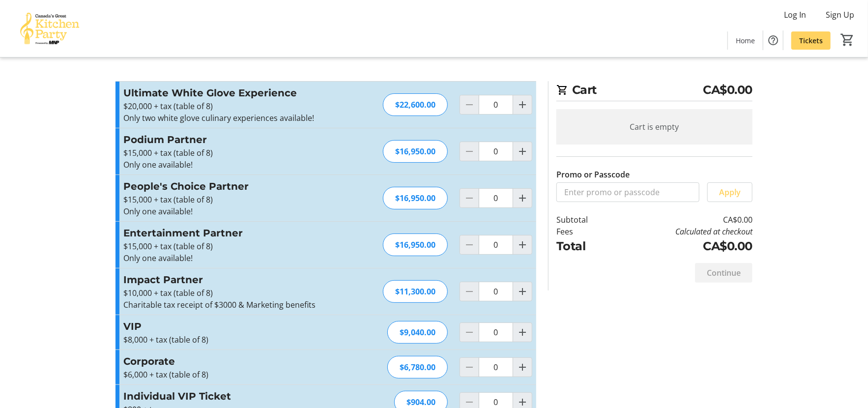  Describe the element at coordinates (795, 15) in the screenshot. I see `span: Log In` at that location.